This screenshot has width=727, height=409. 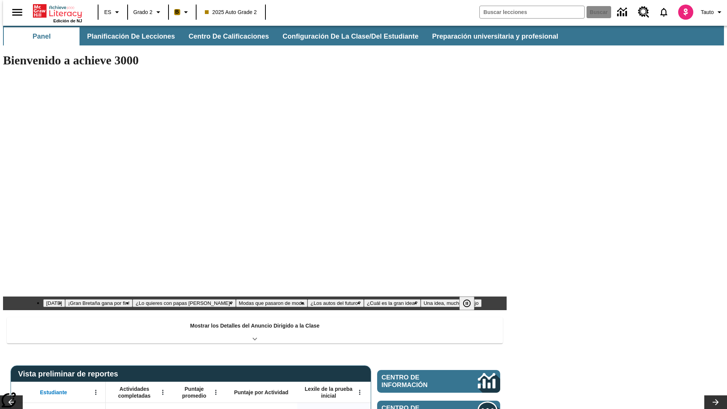 What do you see at coordinates (350, 36) in the screenshot?
I see `button: Configuración de la clase/del estudiante` at bounding box center [350, 36].